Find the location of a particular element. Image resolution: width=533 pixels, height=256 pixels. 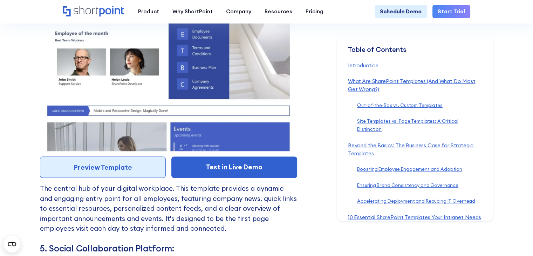

a: Product is located at coordinates (149, 12).